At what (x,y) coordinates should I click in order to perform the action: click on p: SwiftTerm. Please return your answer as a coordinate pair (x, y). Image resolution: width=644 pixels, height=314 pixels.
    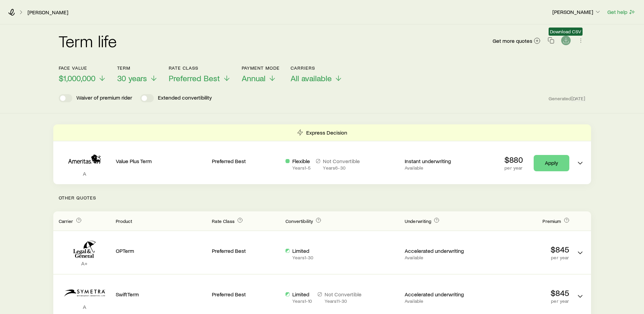
    Looking at the image, I should click on (161, 294).